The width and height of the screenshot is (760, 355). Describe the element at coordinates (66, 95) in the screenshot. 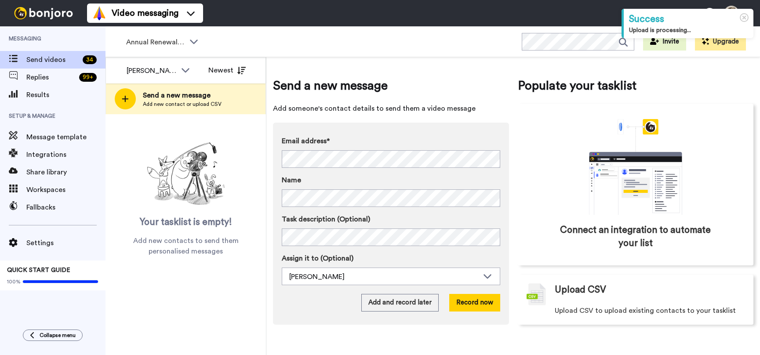

I see `span: Results` at that location.